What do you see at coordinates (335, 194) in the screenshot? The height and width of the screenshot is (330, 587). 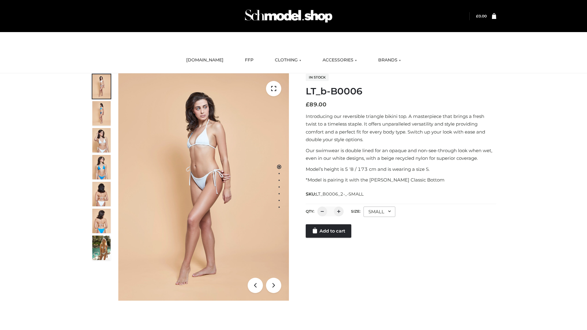 I see `span: SKU:` at bounding box center [335, 194].